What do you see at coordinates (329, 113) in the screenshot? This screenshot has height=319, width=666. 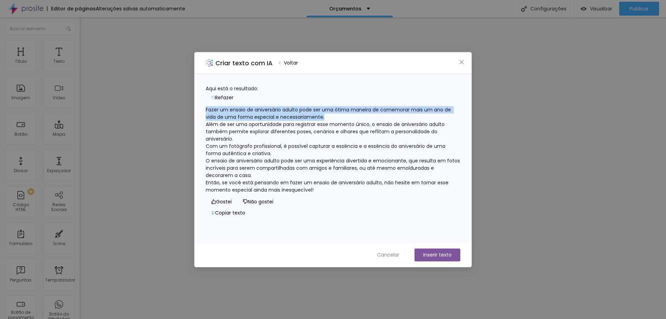 I see `font: Fazer um ensaio de aniversário adulto pode ser uma ótima maneira de comemorar mais um ano de vida...` at bounding box center [329, 113].